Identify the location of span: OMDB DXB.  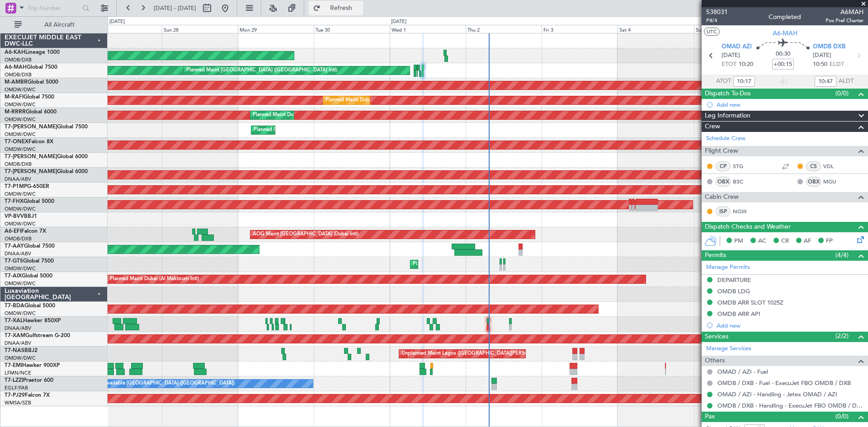
(829, 47).